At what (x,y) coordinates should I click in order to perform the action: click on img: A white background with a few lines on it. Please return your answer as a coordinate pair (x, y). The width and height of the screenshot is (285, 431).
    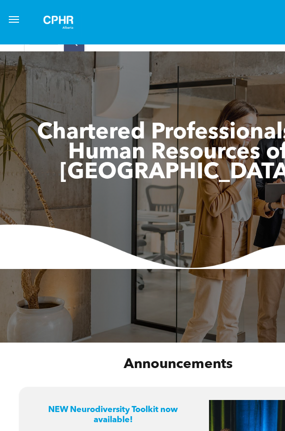
    Looking at the image, I should click on (58, 22).